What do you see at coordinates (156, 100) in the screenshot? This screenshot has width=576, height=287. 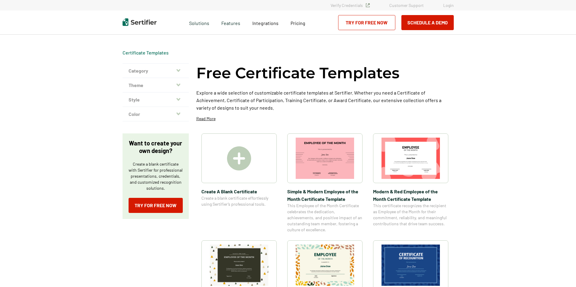 I see `button: Style` at bounding box center [156, 100].